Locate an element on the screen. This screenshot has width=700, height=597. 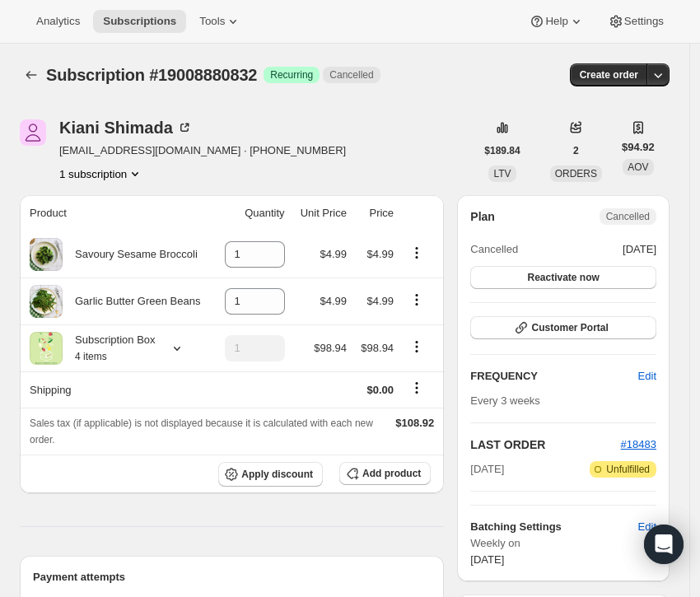
h2: FREQUENCY is located at coordinates (553, 376).